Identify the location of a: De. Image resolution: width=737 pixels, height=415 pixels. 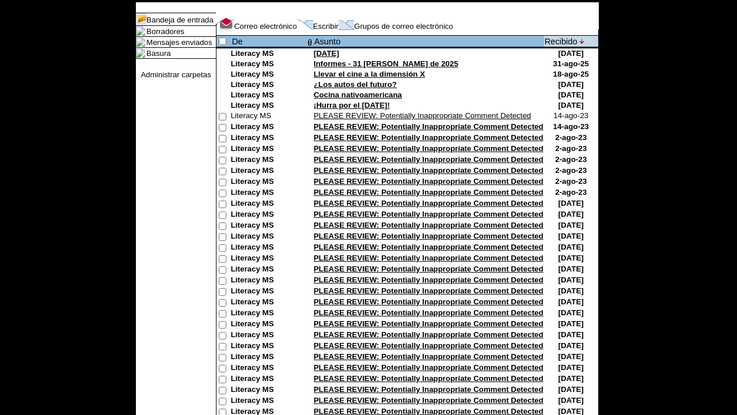
(237, 41).